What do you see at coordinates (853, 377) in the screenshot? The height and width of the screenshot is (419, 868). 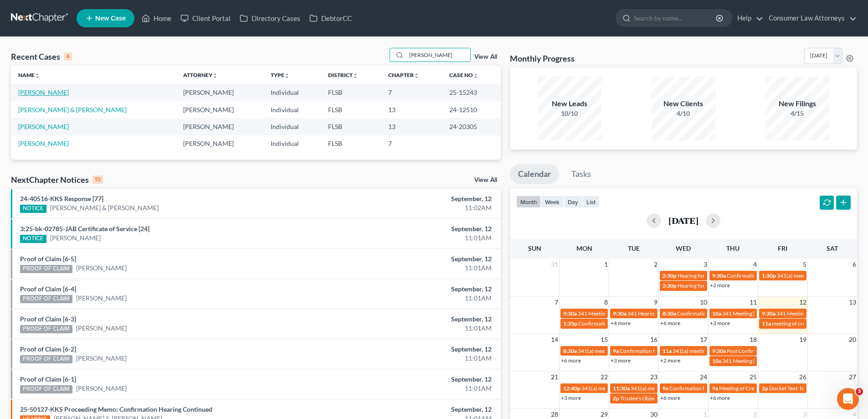 I see `span: 27` at bounding box center [853, 377].